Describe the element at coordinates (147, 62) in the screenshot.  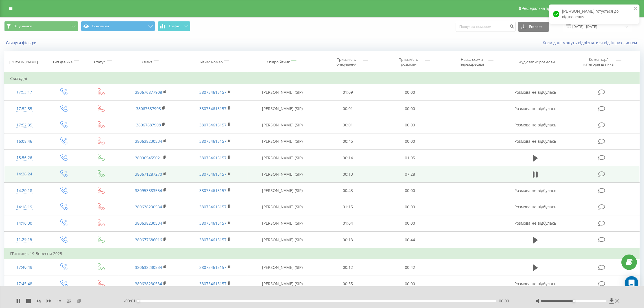
I see `div: Клієнт` at that location.